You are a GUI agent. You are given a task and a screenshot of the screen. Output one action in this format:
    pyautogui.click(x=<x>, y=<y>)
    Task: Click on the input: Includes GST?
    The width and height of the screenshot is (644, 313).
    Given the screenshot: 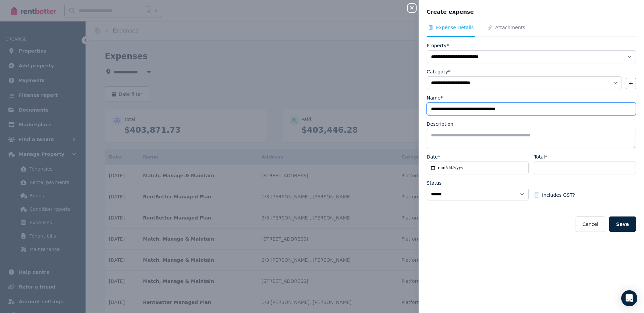 What is the action you would take?
    pyautogui.click(x=537, y=195)
    